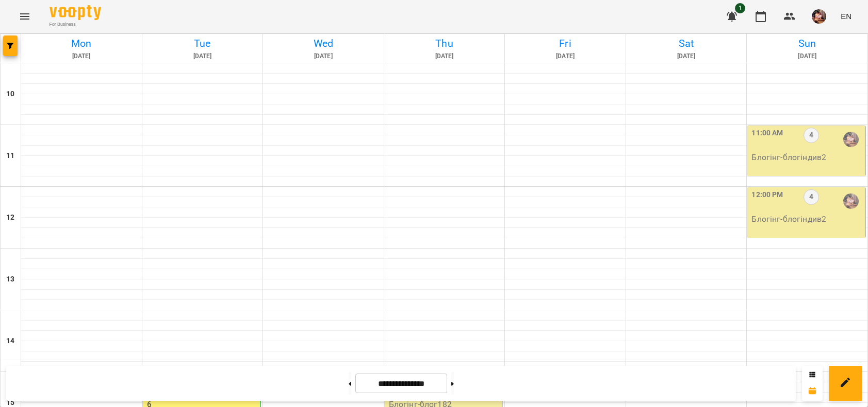  I want to click on span: For Business, so click(75, 24).